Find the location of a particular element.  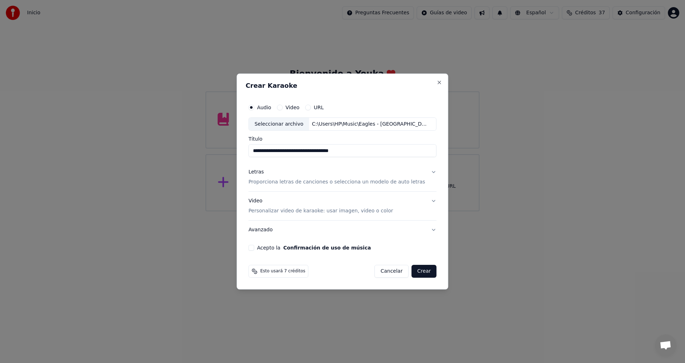

label: URL is located at coordinates (319, 107).